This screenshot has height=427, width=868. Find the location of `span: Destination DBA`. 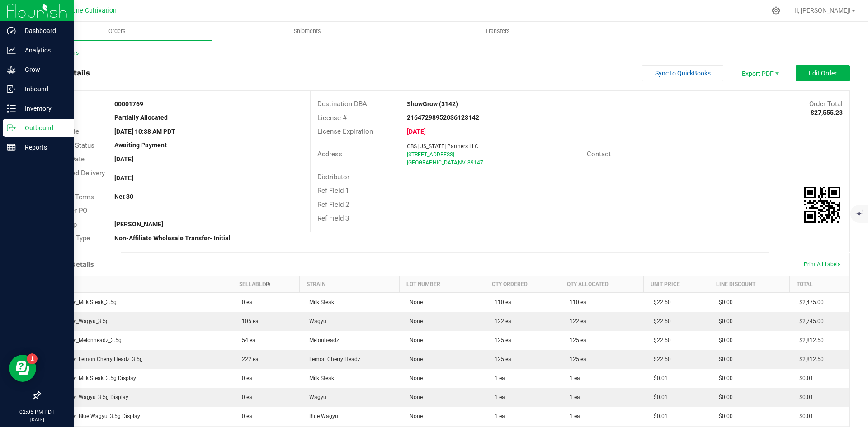

span: Destination DBA is located at coordinates (342, 104).